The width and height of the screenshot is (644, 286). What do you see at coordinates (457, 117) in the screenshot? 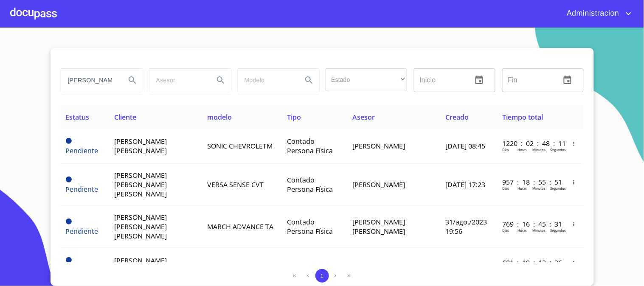
I see `span: Creado` at bounding box center [457, 117].